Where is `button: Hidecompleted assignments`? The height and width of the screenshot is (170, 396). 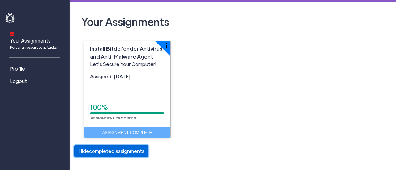
button: Hidecompleted assignments is located at coordinates (111, 151).